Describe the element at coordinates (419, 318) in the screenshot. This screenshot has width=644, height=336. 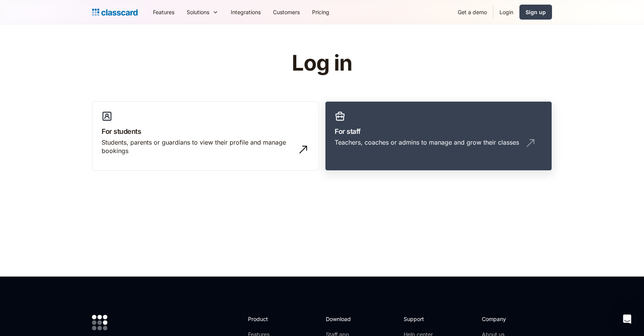
I see `h2: Support` at that location.